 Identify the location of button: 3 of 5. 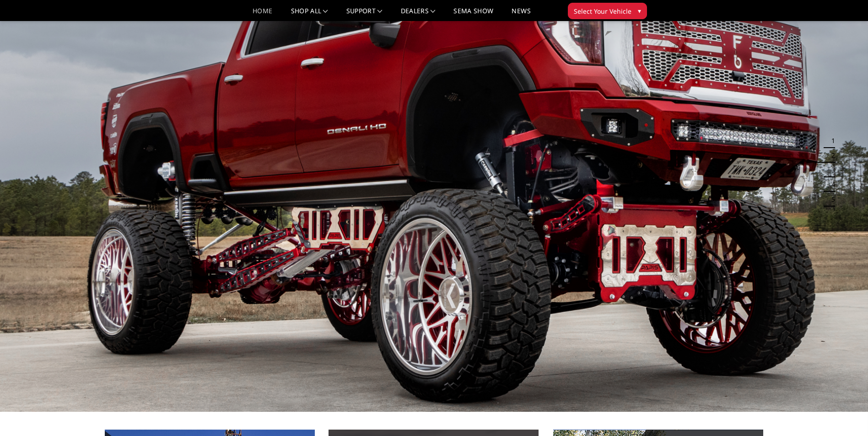
(830, 170).